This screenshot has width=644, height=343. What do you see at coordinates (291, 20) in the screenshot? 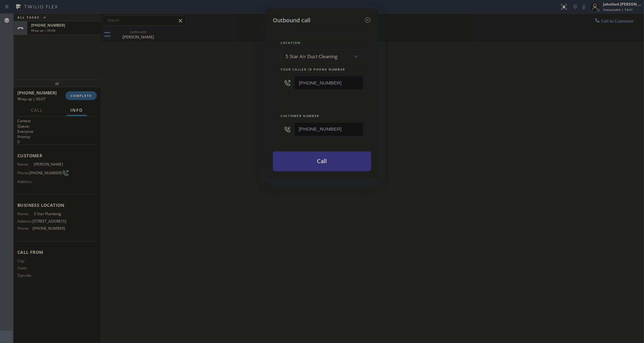
I see `h5: Outbound call` at bounding box center [291, 20].